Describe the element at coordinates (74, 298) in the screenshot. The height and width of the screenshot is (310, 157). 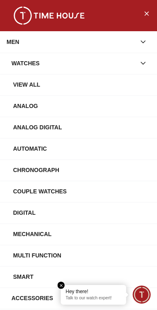
I see `div: Accessories` at that location.